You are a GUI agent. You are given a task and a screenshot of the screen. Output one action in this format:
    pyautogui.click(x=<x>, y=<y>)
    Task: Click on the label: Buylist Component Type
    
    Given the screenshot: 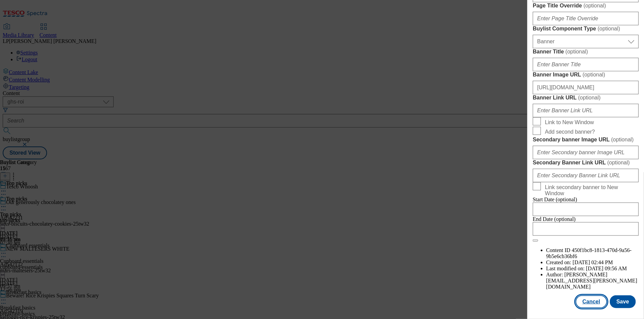 What is the action you would take?
    pyautogui.click(x=585, y=29)
    